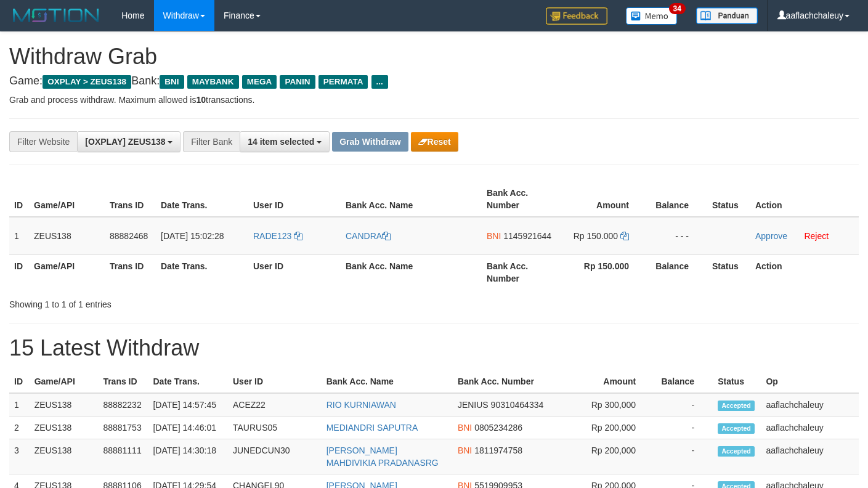 This screenshot has height=488, width=868. What do you see at coordinates (361, 405) in the screenshot?
I see `a: RIO KURNIAWAN` at bounding box center [361, 405].